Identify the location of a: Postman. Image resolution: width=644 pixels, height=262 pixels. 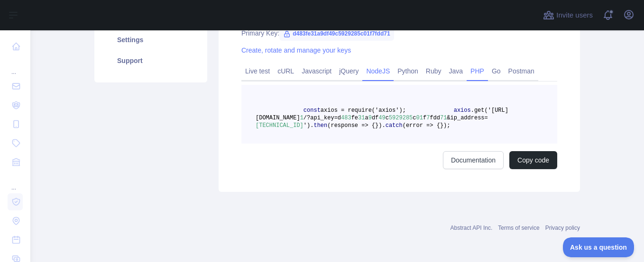
(521, 71).